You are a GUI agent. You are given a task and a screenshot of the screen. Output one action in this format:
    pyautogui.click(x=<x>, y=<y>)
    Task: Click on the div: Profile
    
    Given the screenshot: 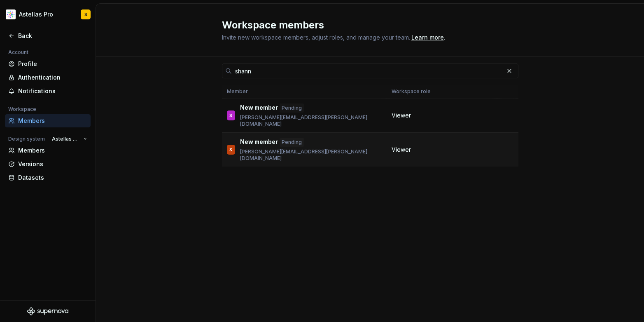 What is the action you would take?
    pyautogui.click(x=53, y=64)
    